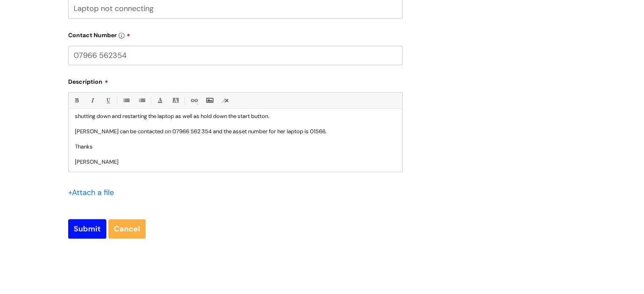  Describe the element at coordinates (236, 147) in the screenshot. I see `p: Thanks` at that location.